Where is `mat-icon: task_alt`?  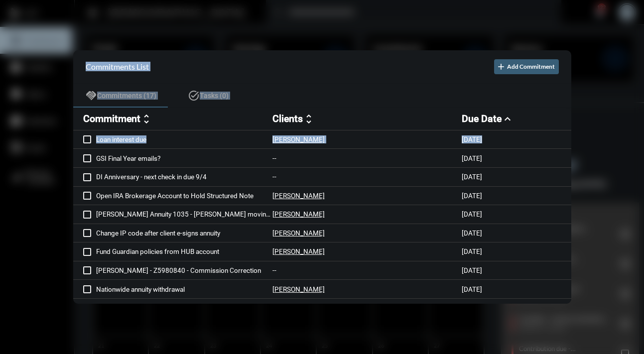 mat-icon: task_alt is located at coordinates (194, 95).